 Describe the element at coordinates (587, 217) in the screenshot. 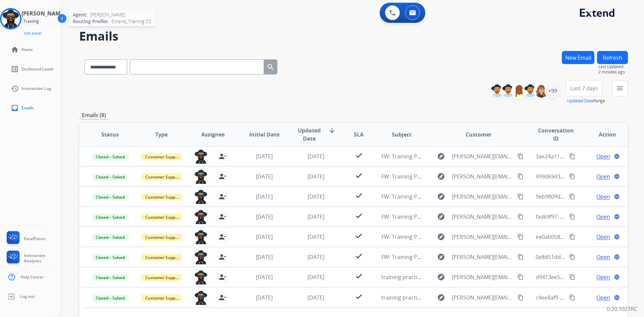

I see `span: fad69f97-43b1-4d05-a20d-47212925ee8e` at that location.